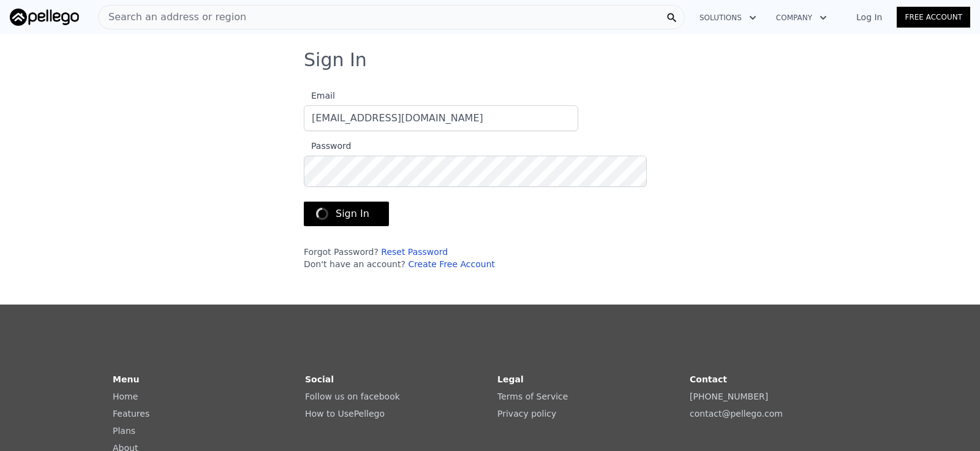 Image resolution: width=980 pixels, height=451 pixels. What do you see at coordinates (708, 379) in the screenshot?
I see `strong: Contact` at bounding box center [708, 379].